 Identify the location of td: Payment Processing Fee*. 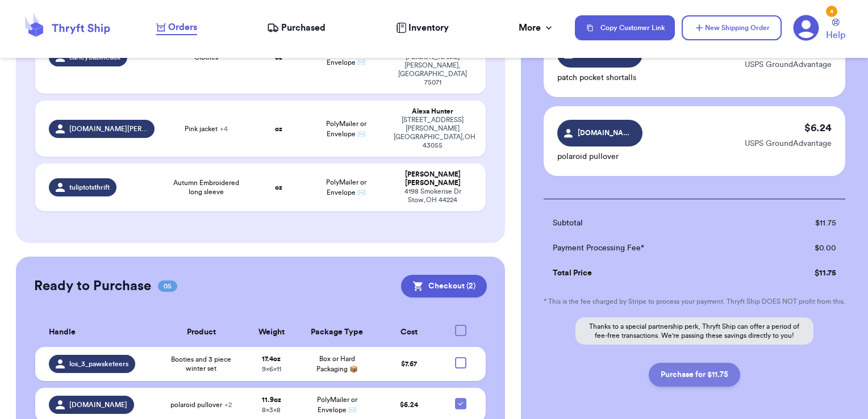
(655, 248).